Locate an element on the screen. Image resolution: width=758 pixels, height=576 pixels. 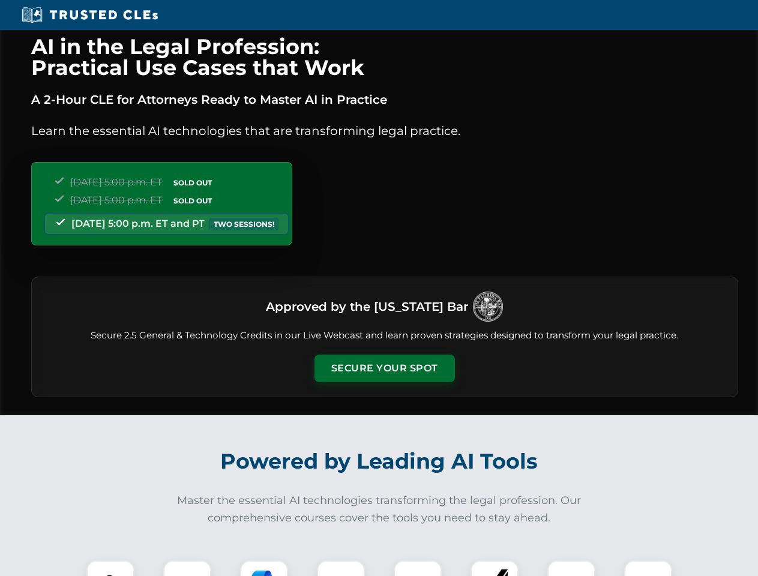
img: Trusted CLEs is located at coordinates (89, 15).